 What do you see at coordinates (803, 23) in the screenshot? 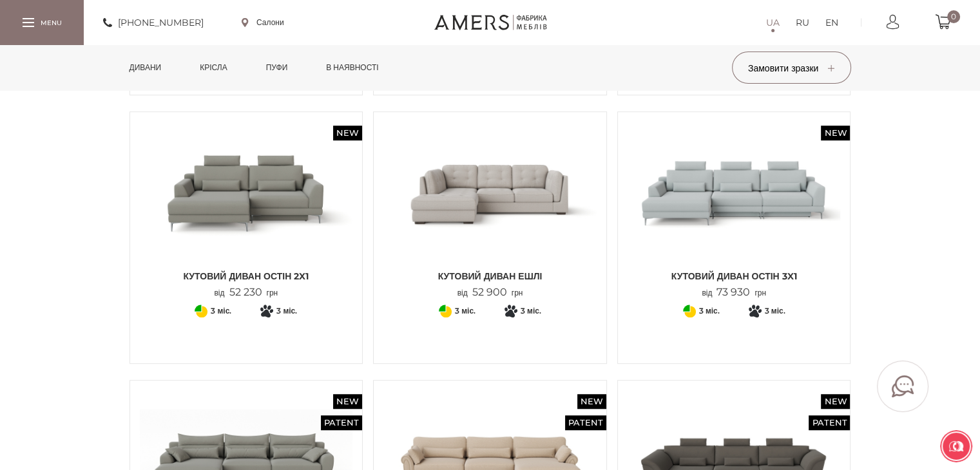
I see `a: RU` at bounding box center [803, 23].